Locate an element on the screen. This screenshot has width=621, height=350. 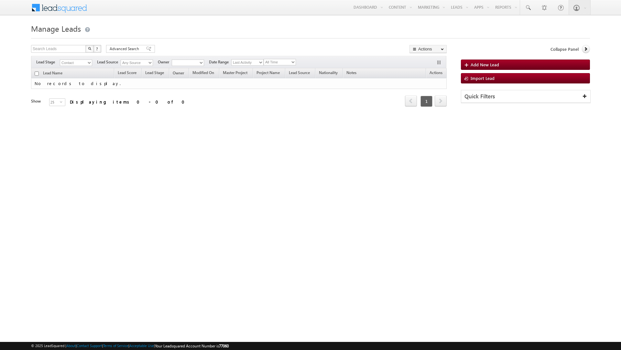
a: Nationality is located at coordinates (328, 73).